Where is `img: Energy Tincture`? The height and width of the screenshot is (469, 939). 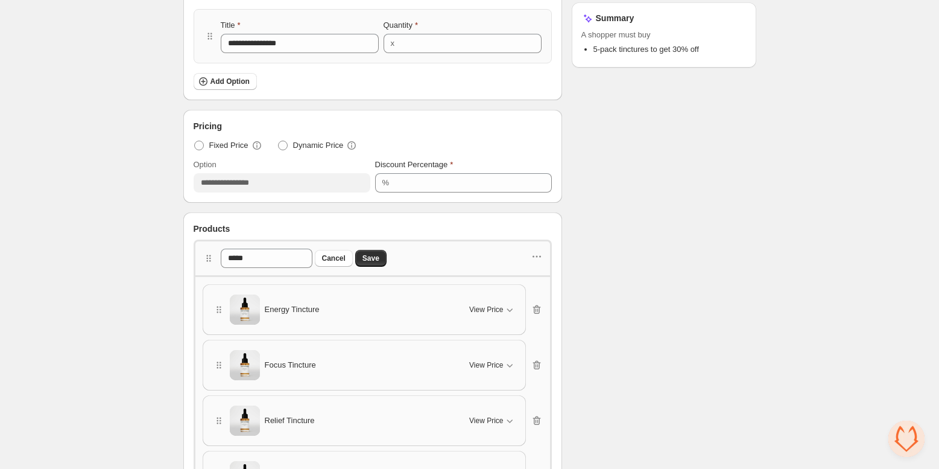
img: Energy Tincture is located at coordinates (245, 309).